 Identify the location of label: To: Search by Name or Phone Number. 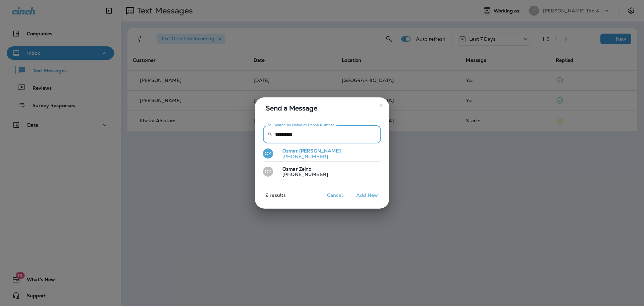
(301, 125).